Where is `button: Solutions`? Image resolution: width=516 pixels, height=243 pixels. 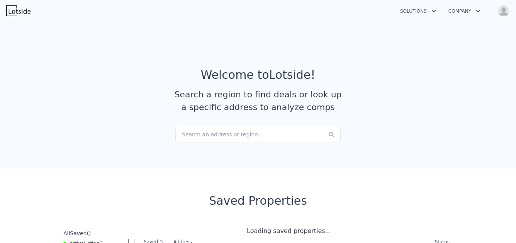
button: Solutions is located at coordinates (418, 11).